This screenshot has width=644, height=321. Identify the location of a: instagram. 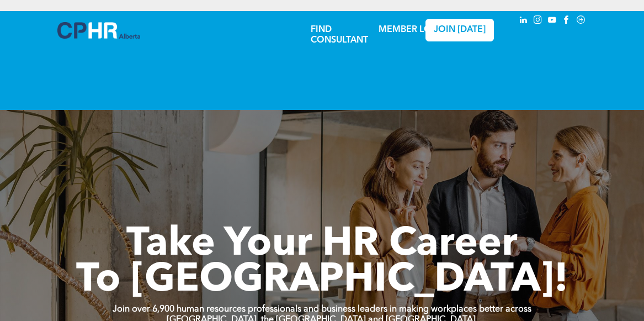
(538, 21).